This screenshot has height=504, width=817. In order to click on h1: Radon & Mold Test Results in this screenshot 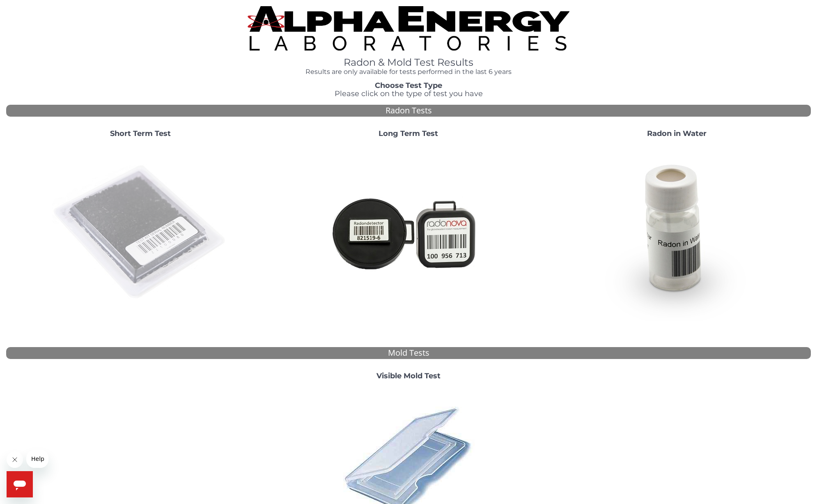, I will do `click(408, 62)`.